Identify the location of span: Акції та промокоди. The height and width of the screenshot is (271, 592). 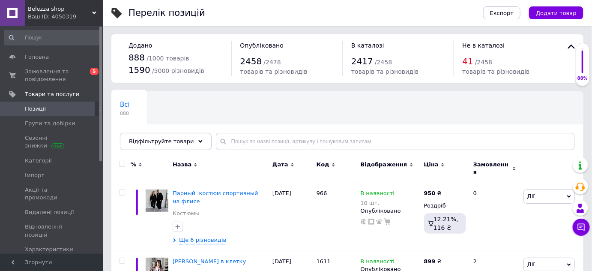
(52, 193).